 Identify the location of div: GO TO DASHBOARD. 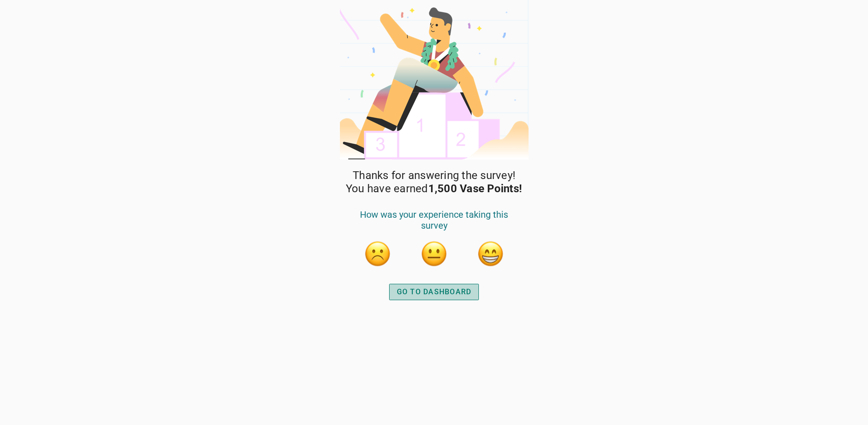
(434, 292).